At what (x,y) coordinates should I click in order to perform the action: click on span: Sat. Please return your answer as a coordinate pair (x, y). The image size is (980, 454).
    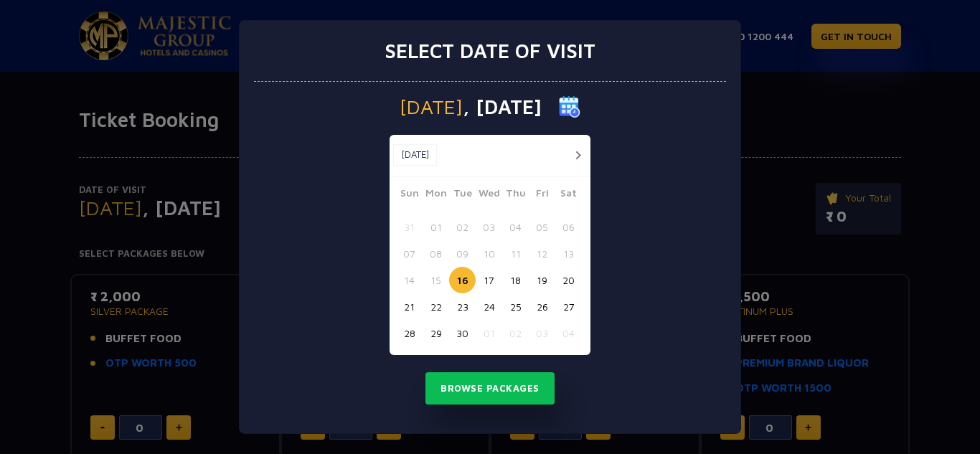
    Looking at the image, I should click on (568, 195).